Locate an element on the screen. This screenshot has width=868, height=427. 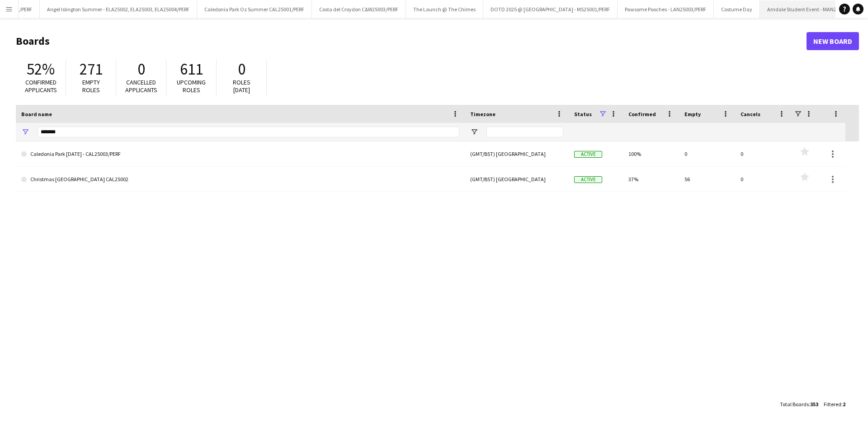
a: New Board is located at coordinates (833, 41).